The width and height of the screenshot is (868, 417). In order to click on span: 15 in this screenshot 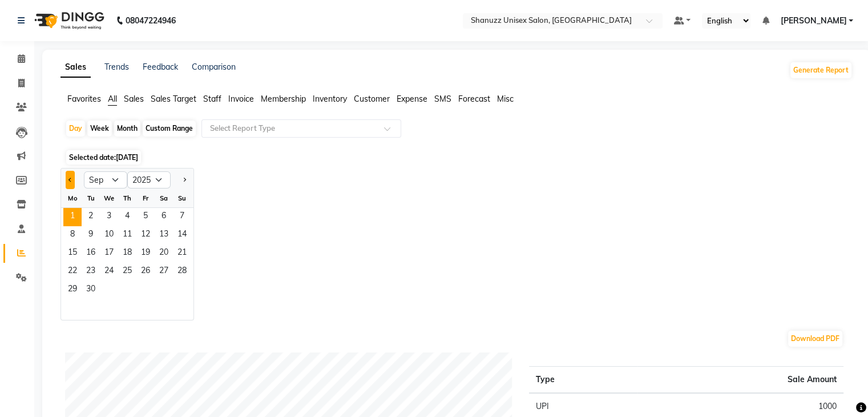, I will do `click(72, 253)`.